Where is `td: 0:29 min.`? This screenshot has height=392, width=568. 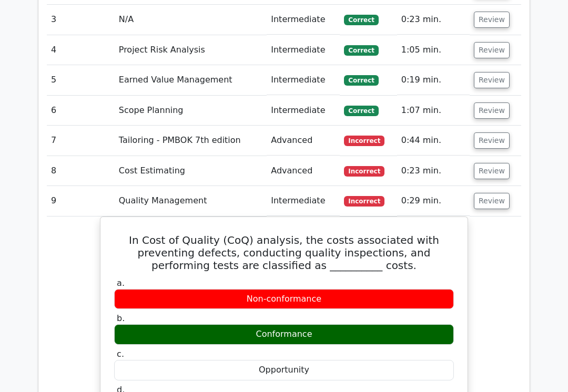 td: 0:29 min. is located at coordinates (433, 202).